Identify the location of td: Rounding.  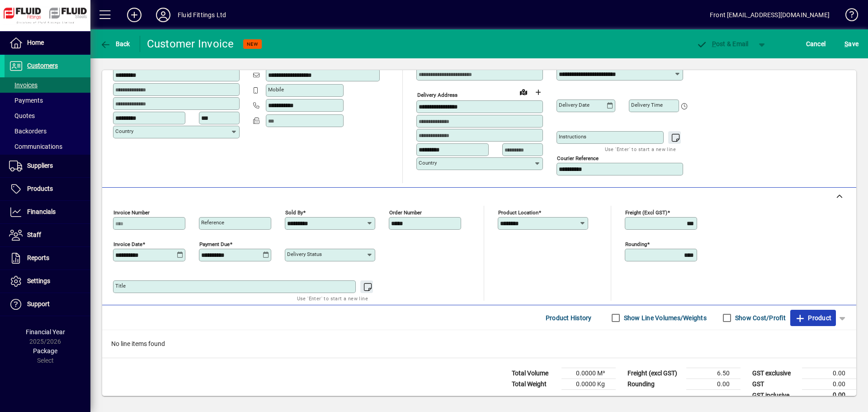
(655, 385).